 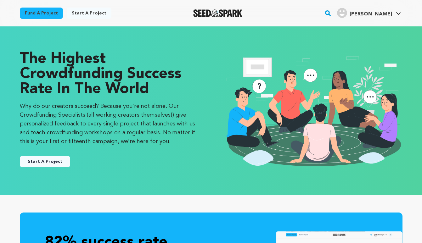 What do you see at coordinates (218, 13) in the screenshot?
I see `a: Seed&Spark Homepage` at bounding box center [218, 13].